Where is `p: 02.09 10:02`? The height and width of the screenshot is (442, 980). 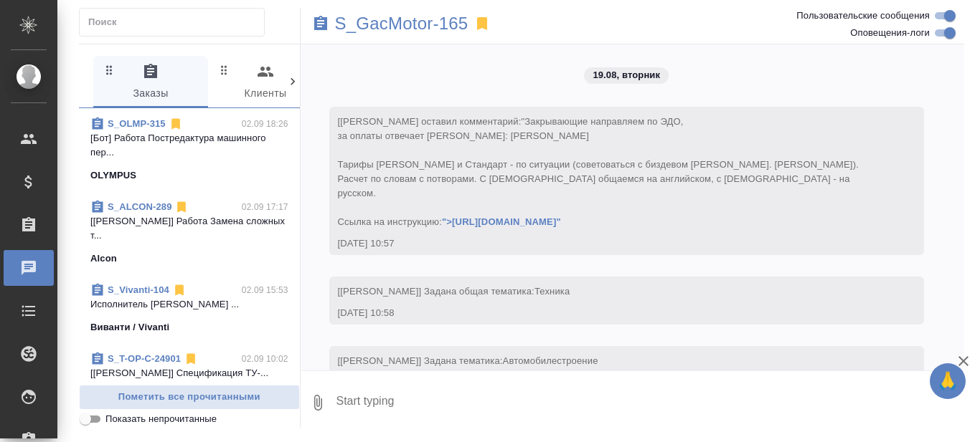
p: 02.09 10:02 is located at coordinates (265, 359).